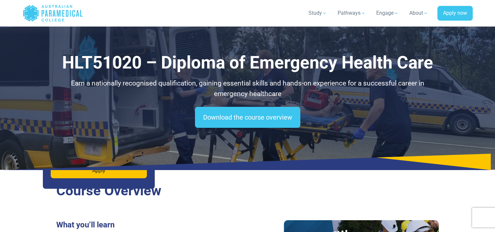  Describe the element at coordinates (352, 13) in the screenshot. I see `a: Pathways` at that location.